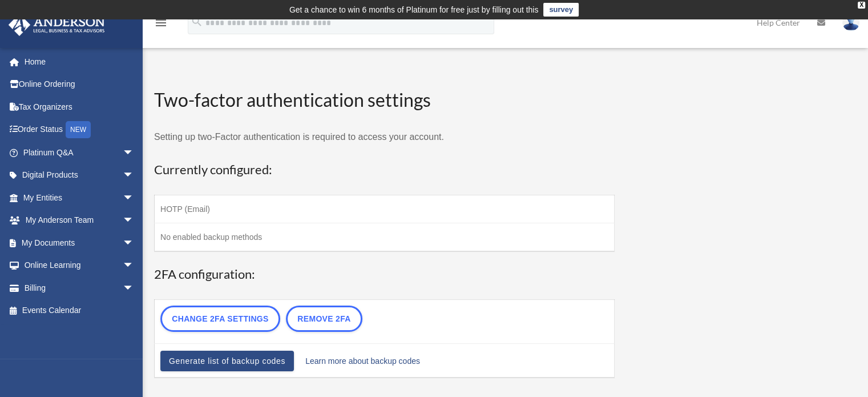  I want to click on a: Learn more about backup codes, so click(362, 361).